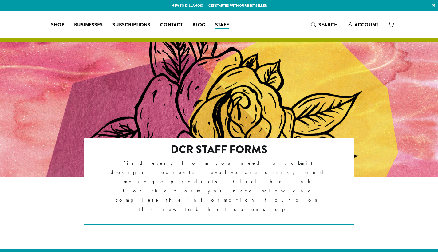 The height and width of the screenshot is (252, 438). I want to click on span: Contact, so click(171, 25).